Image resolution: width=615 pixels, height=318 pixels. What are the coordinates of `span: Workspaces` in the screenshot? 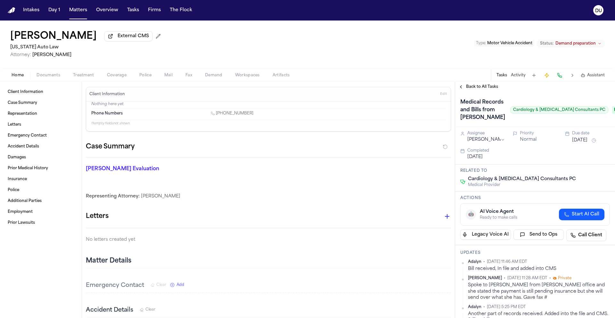 It's located at (247, 75).